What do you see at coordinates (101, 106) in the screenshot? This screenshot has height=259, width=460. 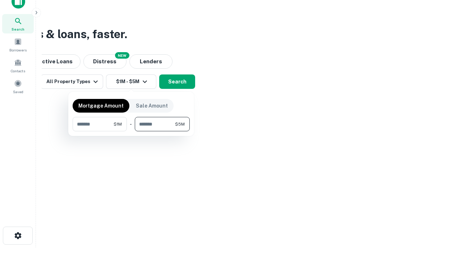 I see `p: Mortgage Amount` at bounding box center [101, 106].